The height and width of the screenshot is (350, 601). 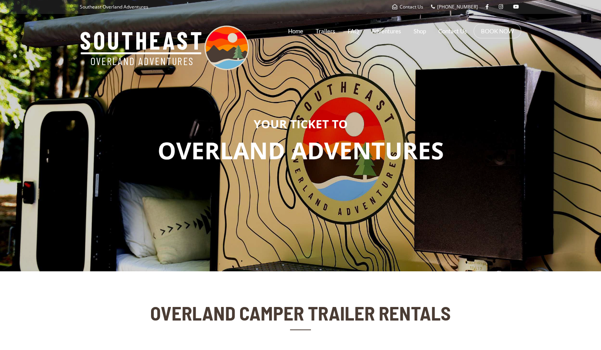 I want to click on a: Adventures, so click(x=386, y=31).